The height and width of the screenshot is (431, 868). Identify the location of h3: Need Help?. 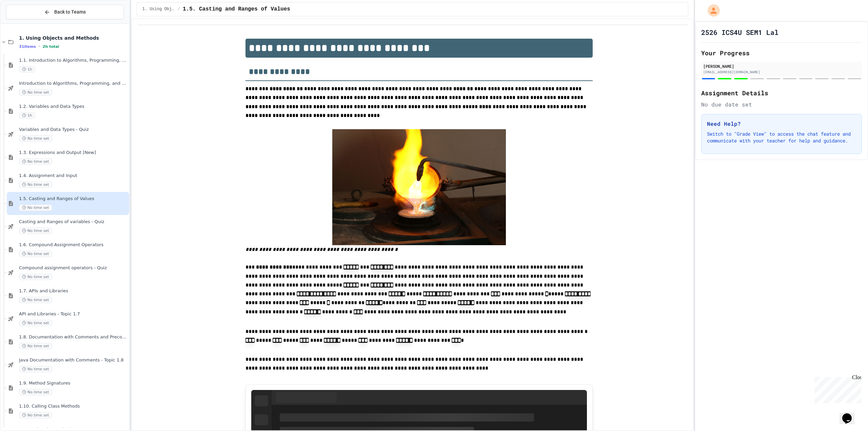
(781, 124).